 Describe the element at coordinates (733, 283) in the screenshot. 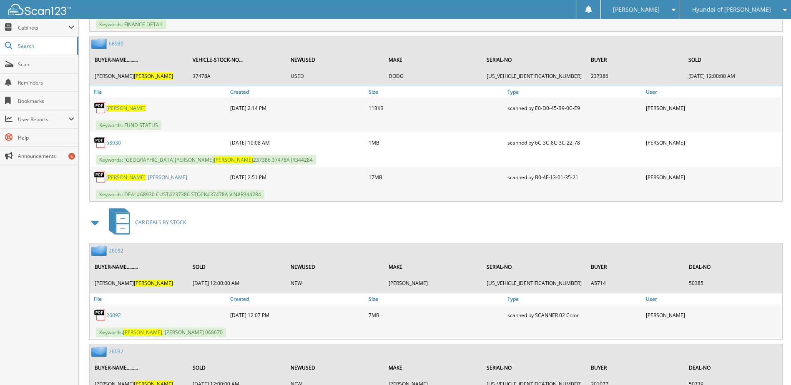

I see `td: 50385` at that location.